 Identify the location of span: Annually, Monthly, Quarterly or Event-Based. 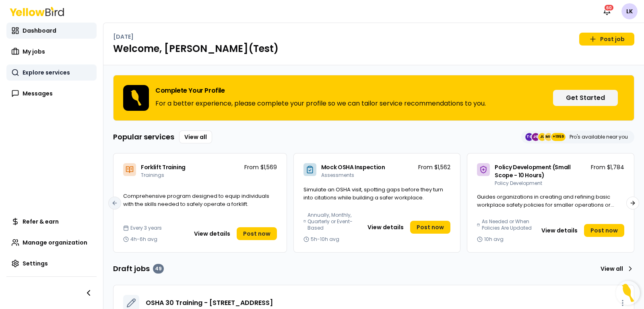
(333, 221).